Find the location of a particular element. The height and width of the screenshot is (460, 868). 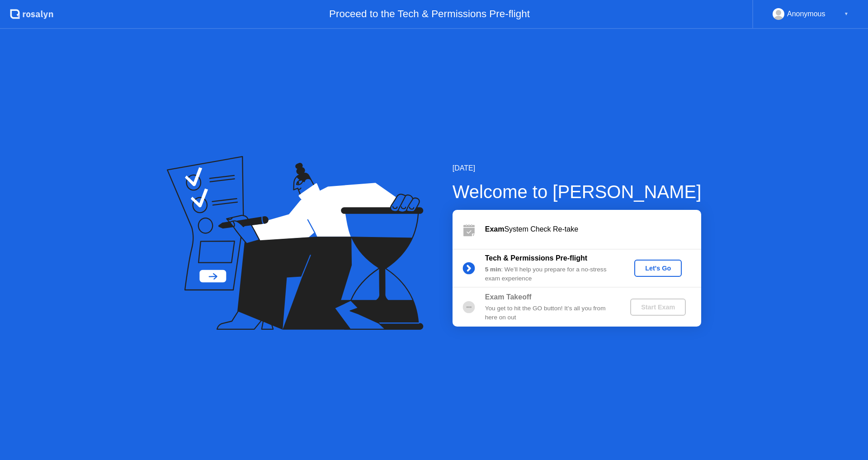

div: Let's Go is located at coordinates (658, 268).